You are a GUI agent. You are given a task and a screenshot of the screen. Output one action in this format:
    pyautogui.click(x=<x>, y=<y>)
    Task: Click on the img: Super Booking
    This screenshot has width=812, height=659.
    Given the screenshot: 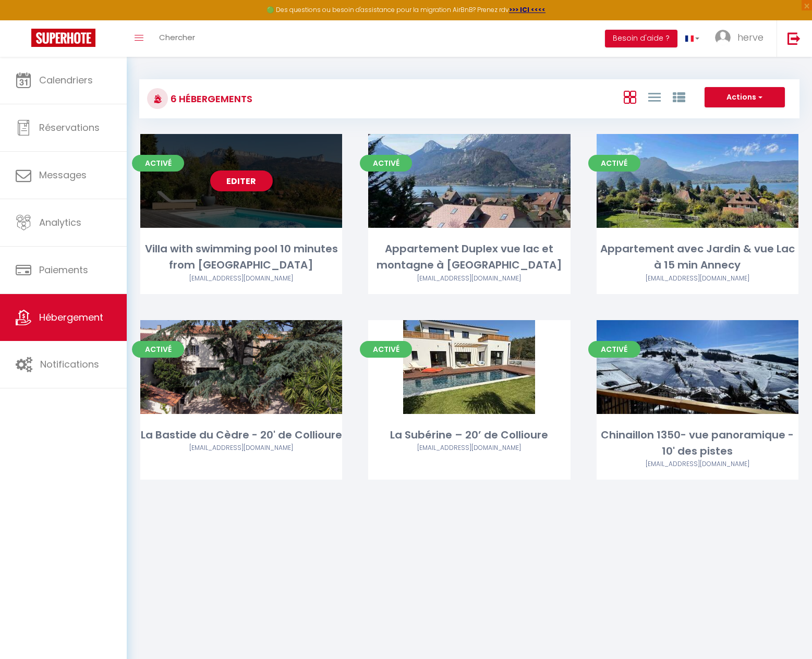 What is the action you would take?
    pyautogui.click(x=63, y=38)
    